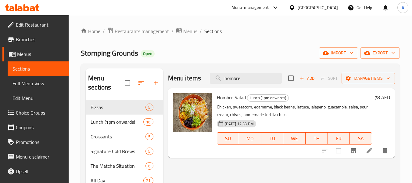  Describe the element at coordinates (40, 142) in the screenshot. I see `span: Promotions` at that location.